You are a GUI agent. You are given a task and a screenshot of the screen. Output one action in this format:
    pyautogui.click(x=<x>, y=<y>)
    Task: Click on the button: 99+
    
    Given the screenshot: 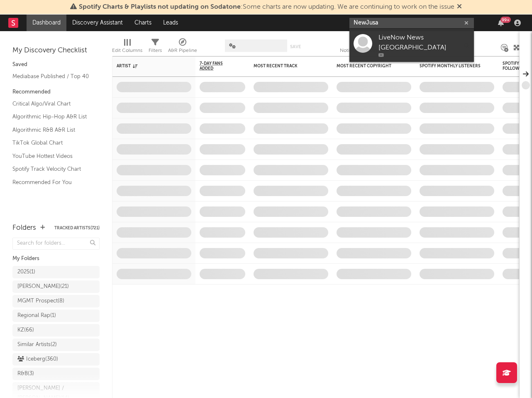 What is the action you would take?
    pyautogui.click(x=501, y=23)
    